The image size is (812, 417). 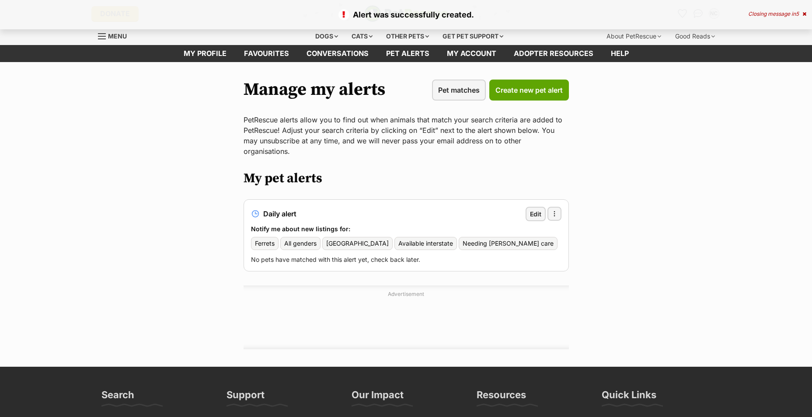 What do you see at coordinates (529, 90) in the screenshot?
I see `span: Create new pet alert` at bounding box center [529, 90].